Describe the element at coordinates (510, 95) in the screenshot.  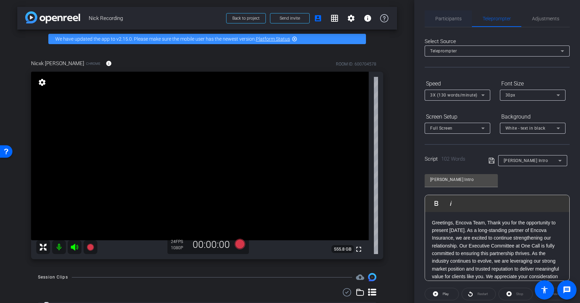
I see `span: 30px` at that location.